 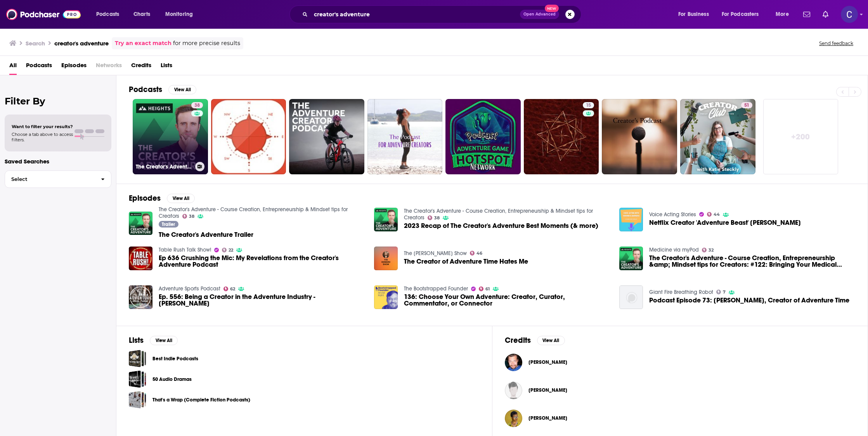 What do you see at coordinates (13, 67) in the screenshot?
I see `span: All` at bounding box center [13, 67].